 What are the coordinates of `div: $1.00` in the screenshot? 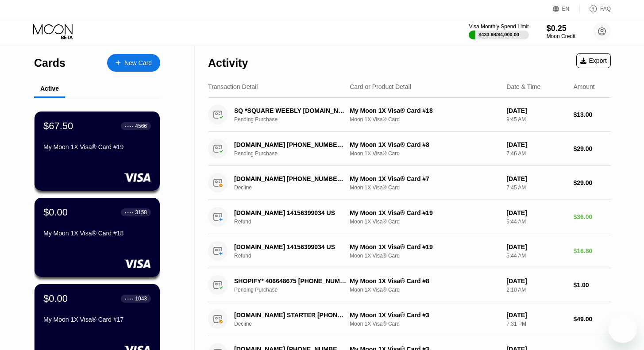 It's located at (592, 285).